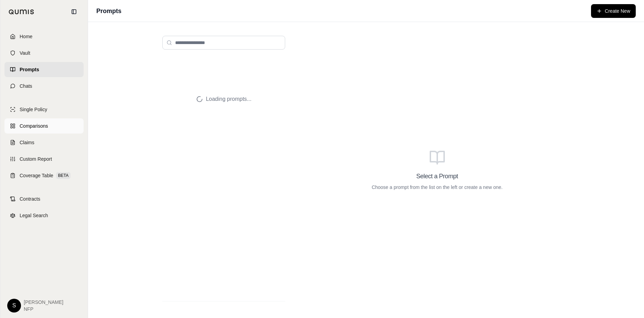 This screenshot has height=318, width=644. What do you see at coordinates (14, 306) in the screenshot?
I see `div: S` at bounding box center [14, 306].